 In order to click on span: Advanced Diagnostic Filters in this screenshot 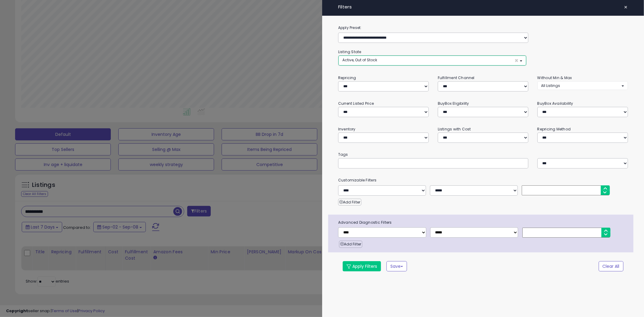, I will do `click(483, 222)`.